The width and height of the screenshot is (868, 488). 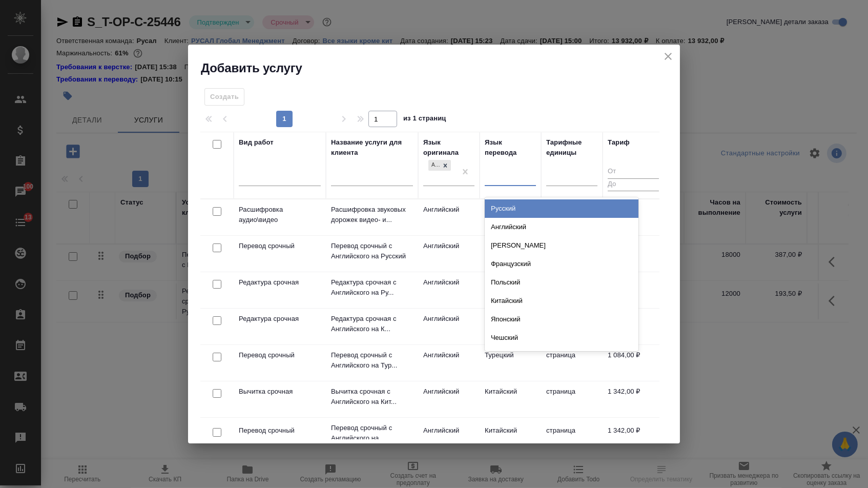 What do you see at coordinates (280, 215) in the screenshot?
I see `p: Расшифровка аудио\видео` at bounding box center [280, 215].